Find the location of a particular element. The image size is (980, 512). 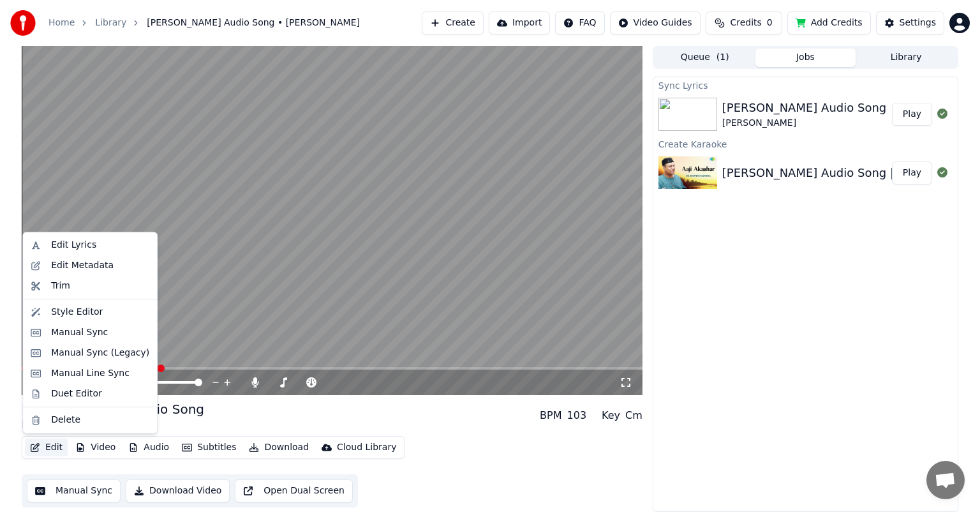

div: Cloud Library is located at coordinates (366, 447).